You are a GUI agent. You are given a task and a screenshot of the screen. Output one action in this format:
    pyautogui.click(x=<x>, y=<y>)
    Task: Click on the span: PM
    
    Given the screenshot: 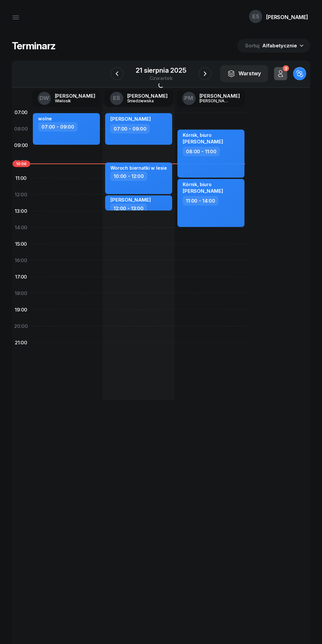 What is the action you would take?
    pyautogui.click(x=188, y=98)
    